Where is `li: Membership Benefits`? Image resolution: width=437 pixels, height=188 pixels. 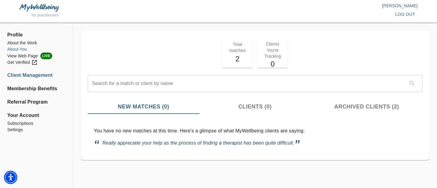
li: Membership Benefits is located at coordinates (36, 89).